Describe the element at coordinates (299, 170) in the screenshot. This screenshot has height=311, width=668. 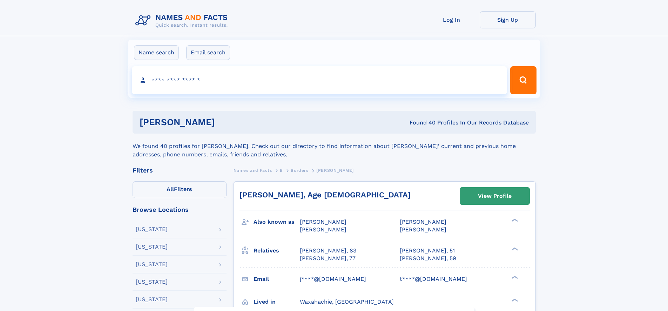
I see `span: Borders` at that location.